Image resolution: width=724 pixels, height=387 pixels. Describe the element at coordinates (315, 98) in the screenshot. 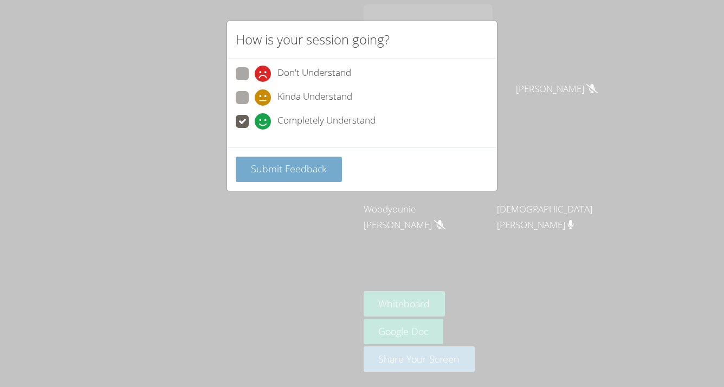

I see `span: Kinda Understand` at that location.